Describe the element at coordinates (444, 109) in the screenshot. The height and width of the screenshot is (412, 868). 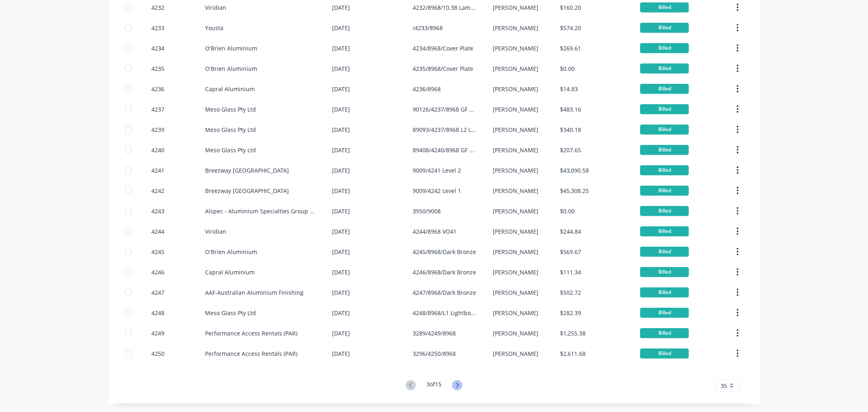
I see `div: 90126/4237/8968 GF Lightbox Glass` at that location.